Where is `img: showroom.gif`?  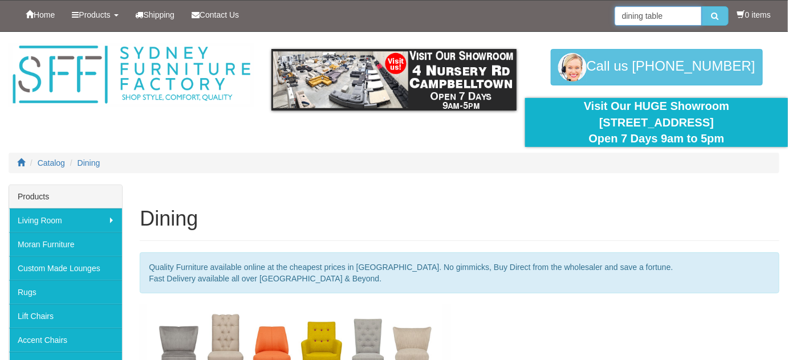 img: showroom.gif is located at coordinates (394, 80).